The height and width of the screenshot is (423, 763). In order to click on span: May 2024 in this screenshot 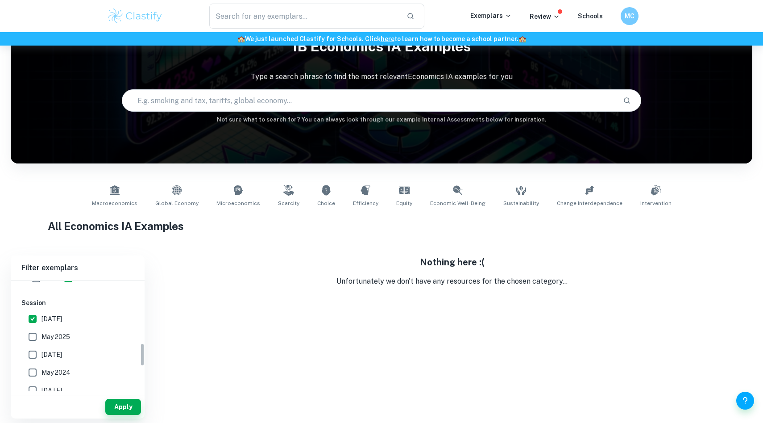, I will do `click(56, 372)`.